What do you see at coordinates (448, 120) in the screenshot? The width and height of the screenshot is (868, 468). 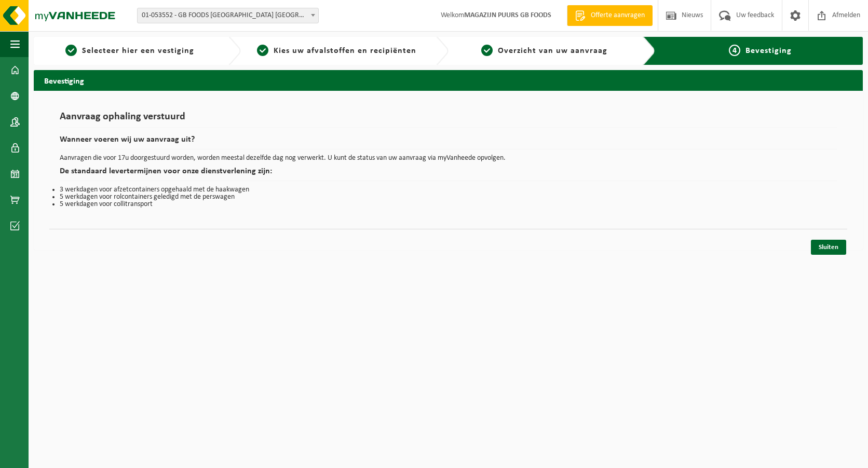 I see `h1: Aanvraag ophaling verstuurd` at bounding box center [448, 120].